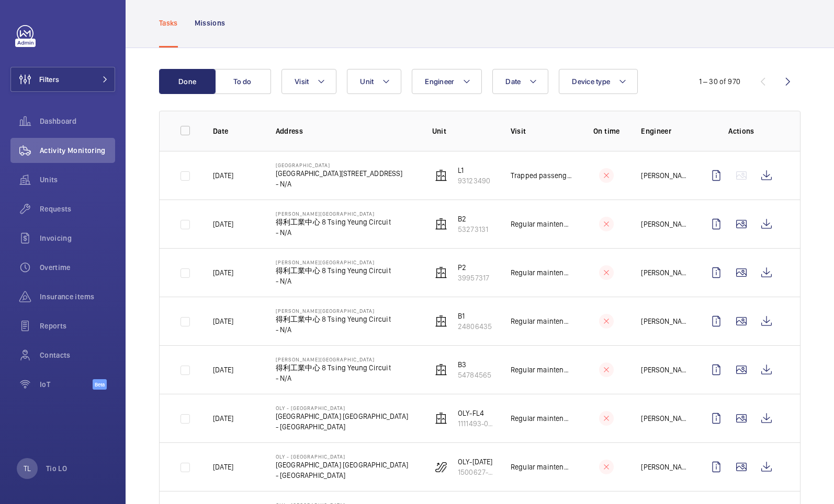 The image size is (834, 504). I want to click on span: Unit, so click(367, 81).